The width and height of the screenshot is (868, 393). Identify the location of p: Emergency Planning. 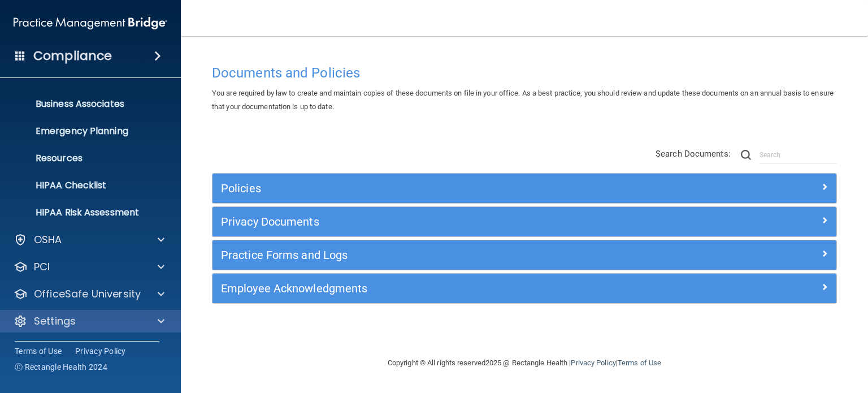
(85, 131).